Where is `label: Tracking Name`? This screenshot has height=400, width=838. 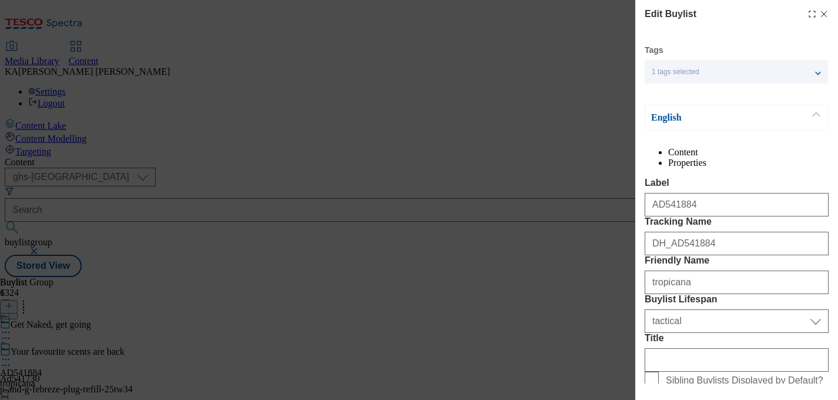 label: Tracking Name is located at coordinates (736, 222).